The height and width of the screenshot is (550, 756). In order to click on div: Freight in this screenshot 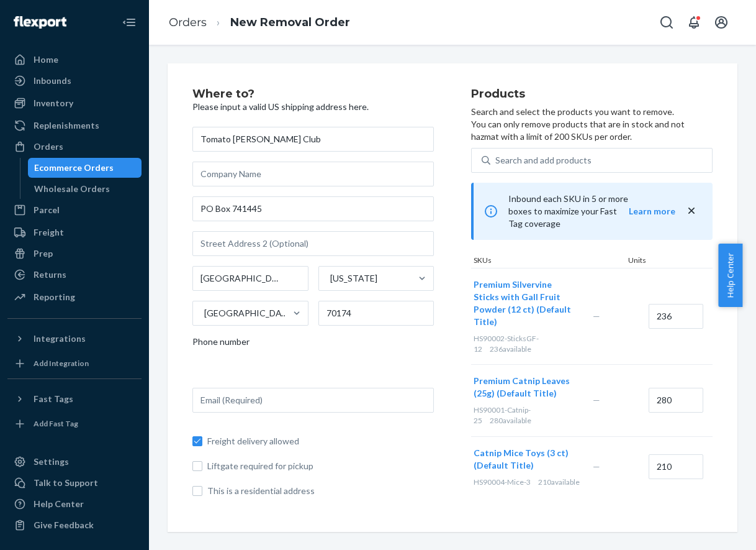, I will do `click(48, 233)`.